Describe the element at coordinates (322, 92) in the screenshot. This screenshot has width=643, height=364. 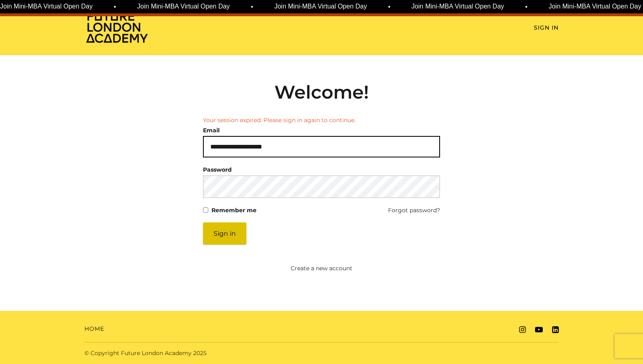
I see `h2: Welcome!` at that location.